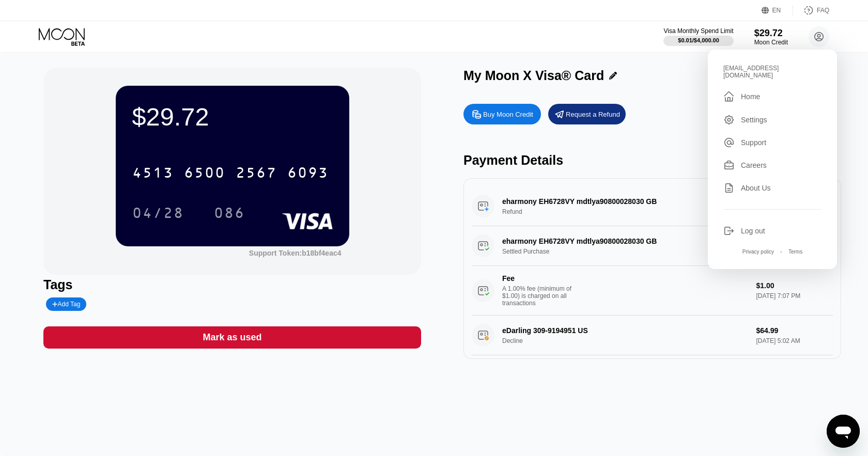 Image resolution: width=868 pixels, height=456 pixels. Describe the element at coordinates (295, 253) in the screenshot. I see `div: Support Token:b18bf4eac4` at that location.